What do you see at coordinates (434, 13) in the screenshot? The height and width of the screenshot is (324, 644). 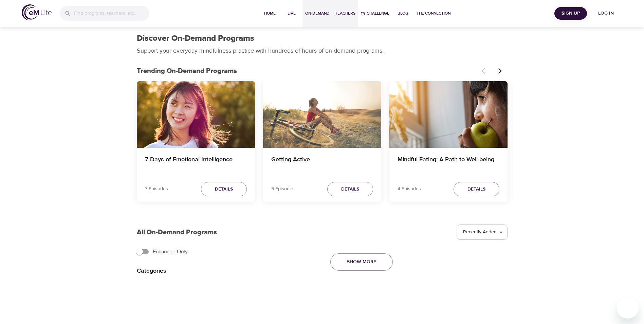 I see `span: The Connection` at bounding box center [434, 13].